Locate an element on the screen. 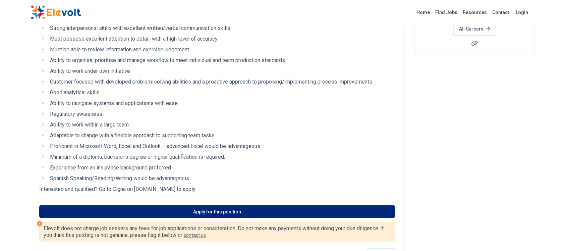  li: Adaptable to change with a flexible approach to supporting team tasks is located at coordinates (222, 135).